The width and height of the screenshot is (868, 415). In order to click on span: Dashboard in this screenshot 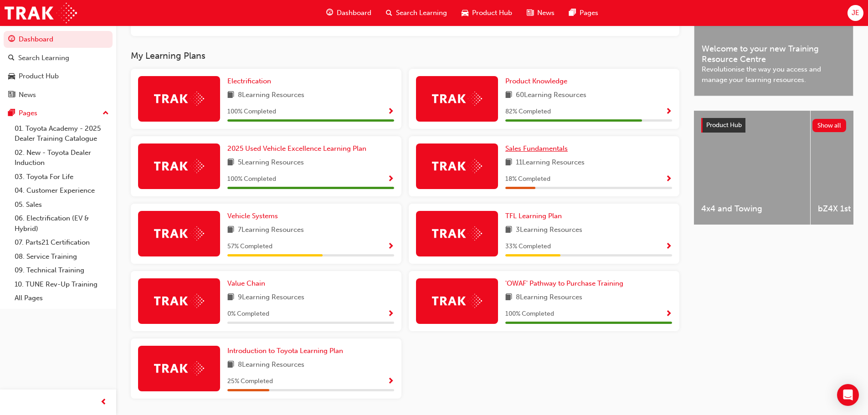, I will do `click(354, 12)`.